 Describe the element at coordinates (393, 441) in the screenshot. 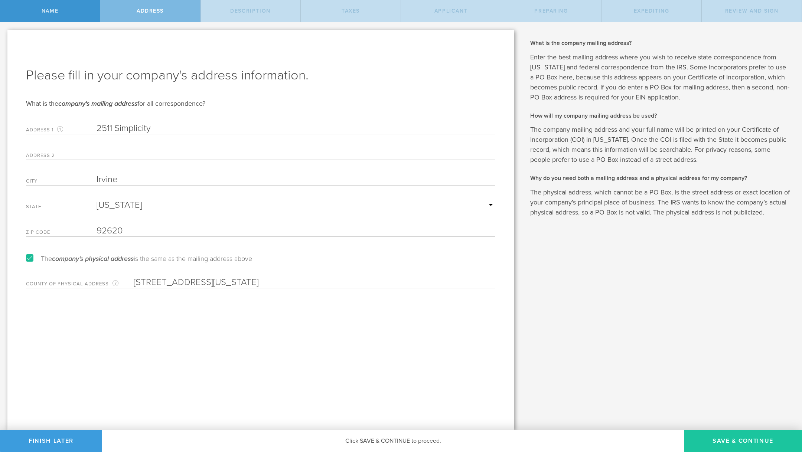

I see `span: Click SAVE & CONTINUE to proceed.` at that location.